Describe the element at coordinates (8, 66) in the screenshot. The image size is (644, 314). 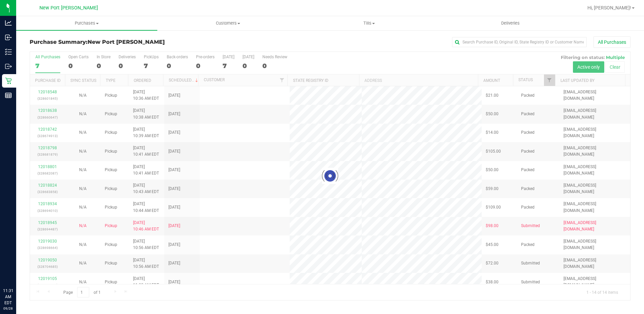
I see `inline-svg: Outbound` at that location.